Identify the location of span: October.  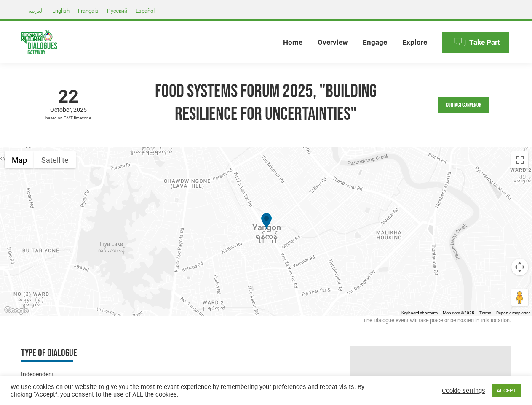
(62, 110).